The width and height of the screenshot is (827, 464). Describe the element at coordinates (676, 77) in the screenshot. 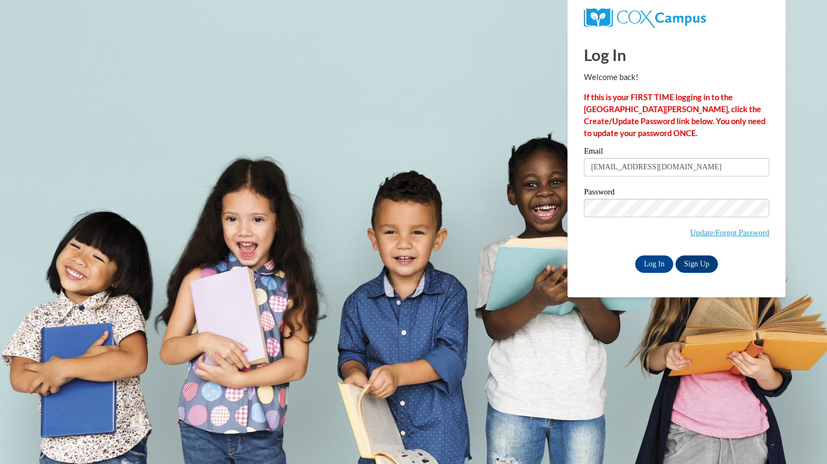

I see `p: Welcome back!` at that location.